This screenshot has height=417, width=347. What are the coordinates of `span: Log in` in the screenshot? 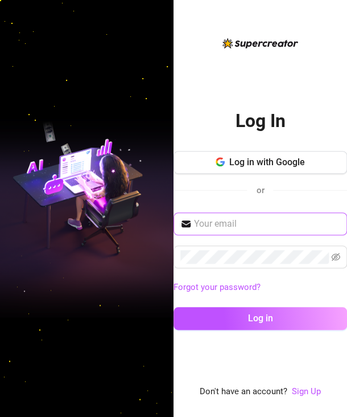 It's located at (260, 318).